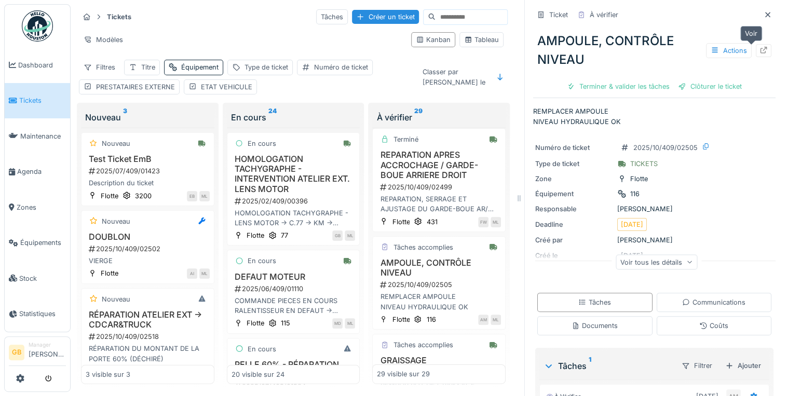 Image resolution: width=788 pixels, height=396 pixels. Describe the element at coordinates (574, 209) in the screenshot. I see `div: Responsable` at that location.